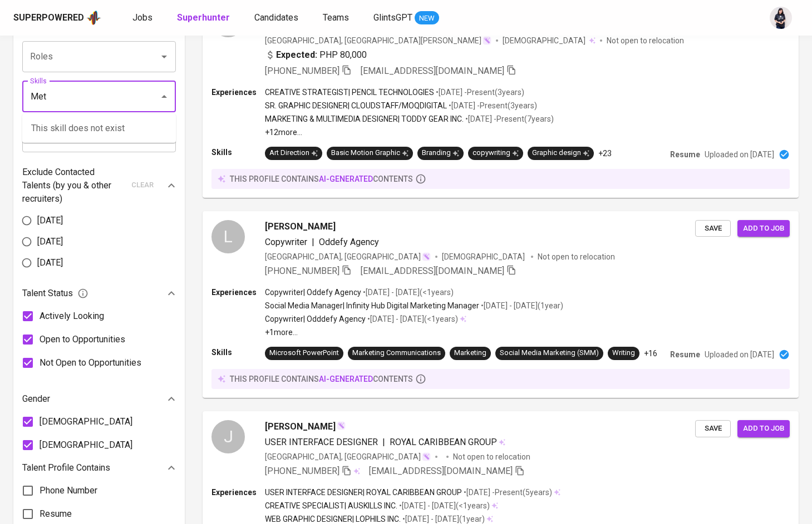 The height and width of the screenshot is (524, 812). I want to click on div: Graphic design, so click(561, 153).